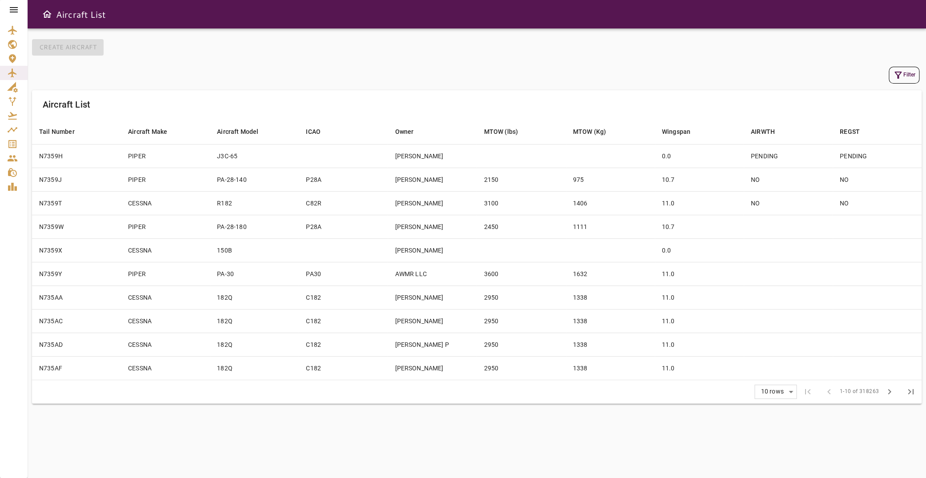 The image size is (926, 478). What do you see at coordinates (676, 132) in the screenshot?
I see `div: Wingspan` at bounding box center [676, 132].